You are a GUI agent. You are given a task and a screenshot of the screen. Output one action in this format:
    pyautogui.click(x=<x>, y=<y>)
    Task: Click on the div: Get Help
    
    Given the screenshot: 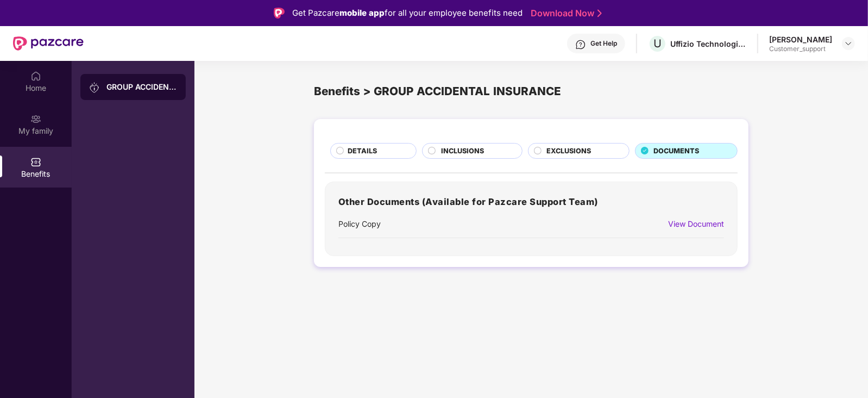 What is the action you would take?
    pyautogui.click(x=604, y=44)
    